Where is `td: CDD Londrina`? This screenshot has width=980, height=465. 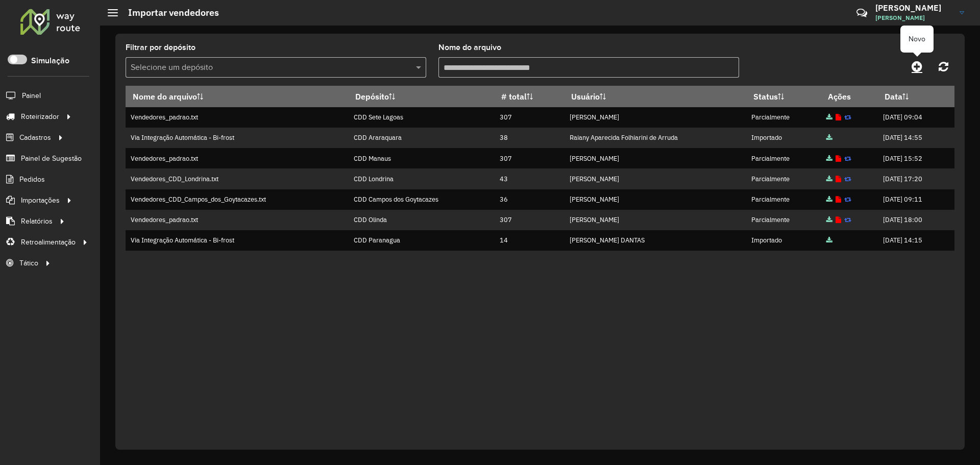 td: CDD Londrina is located at coordinates (421, 178).